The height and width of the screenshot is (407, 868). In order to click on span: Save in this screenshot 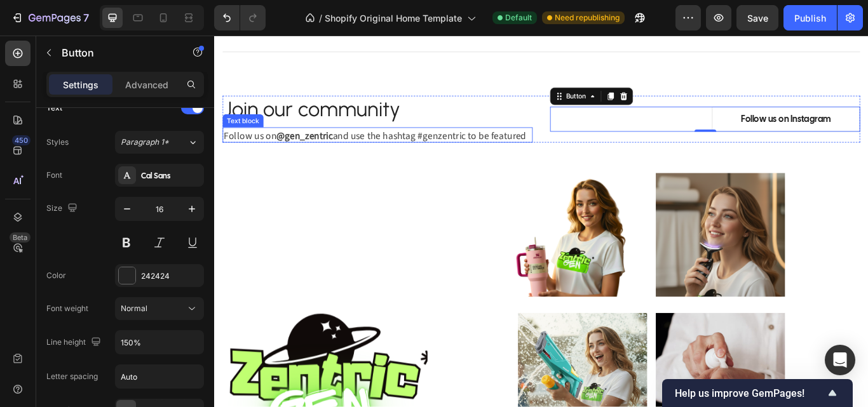, I will do `click(757, 18)`.